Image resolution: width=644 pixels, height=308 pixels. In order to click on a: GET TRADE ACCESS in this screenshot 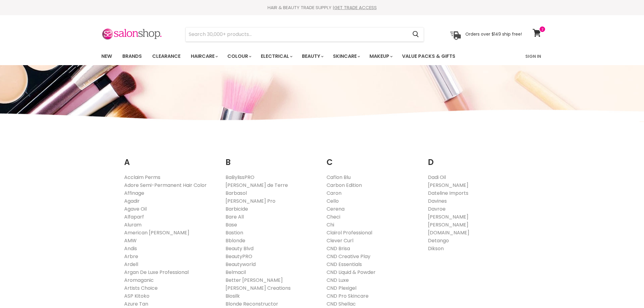, I will do `click(355, 7)`.